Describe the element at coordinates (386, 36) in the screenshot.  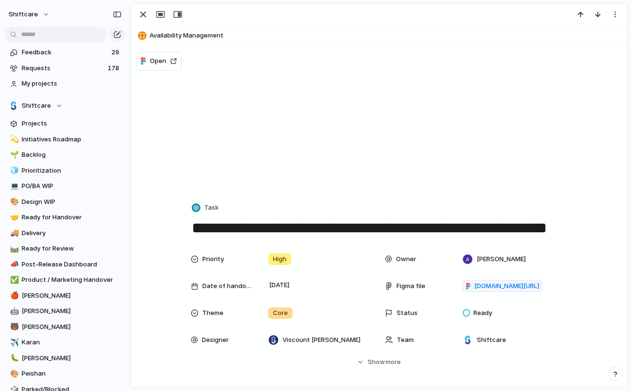
I see `span: Availability Management` at that location.